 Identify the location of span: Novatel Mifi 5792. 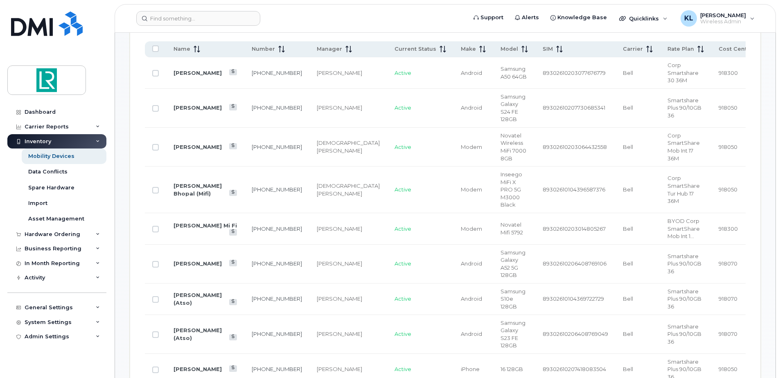
(512, 228).